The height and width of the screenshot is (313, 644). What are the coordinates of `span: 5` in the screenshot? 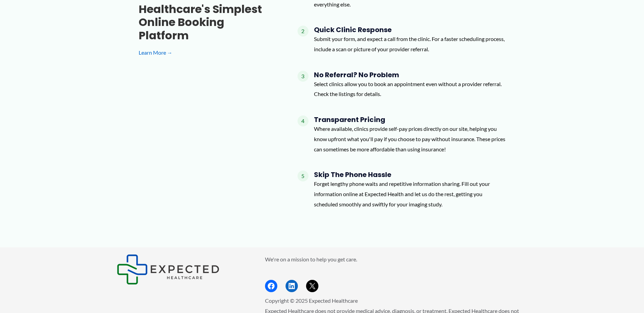 It's located at (303, 176).